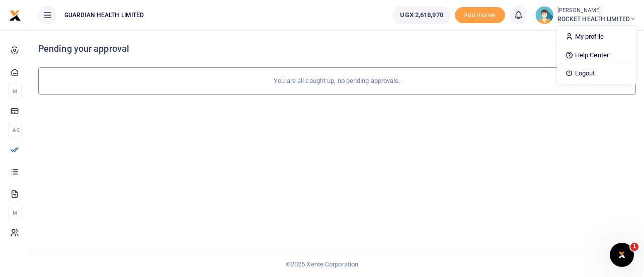 The image size is (644, 277). What do you see at coordinates (596, 55) in the screenshot?
I see `a: Help Center` at bounding box center [596, 55].